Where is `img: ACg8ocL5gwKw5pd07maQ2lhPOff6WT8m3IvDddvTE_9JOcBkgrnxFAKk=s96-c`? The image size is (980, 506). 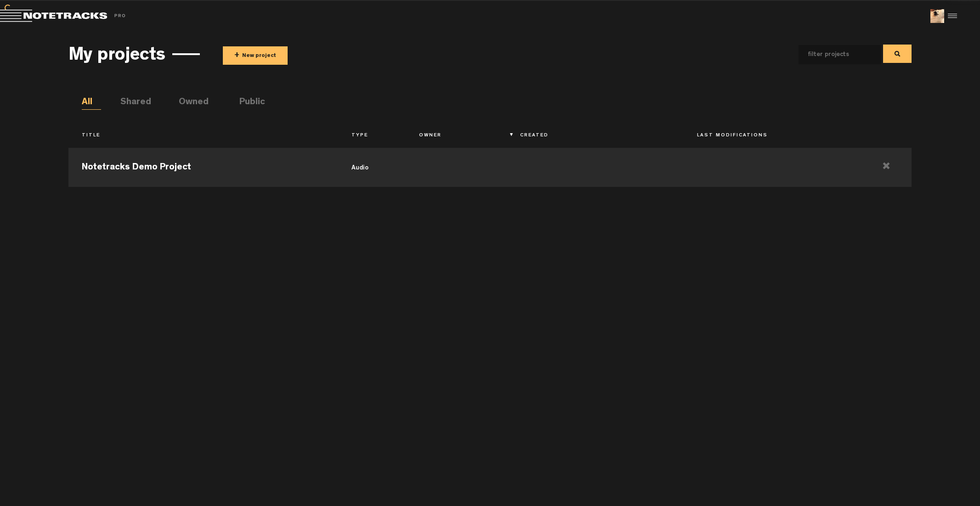 img: ACg8ocL5gwKw5pd07maQ2lhPOff6WT8m3IvDddvTE_9JOcBkgrnxFAKk=s96-c is located at coordinates (937, 16).